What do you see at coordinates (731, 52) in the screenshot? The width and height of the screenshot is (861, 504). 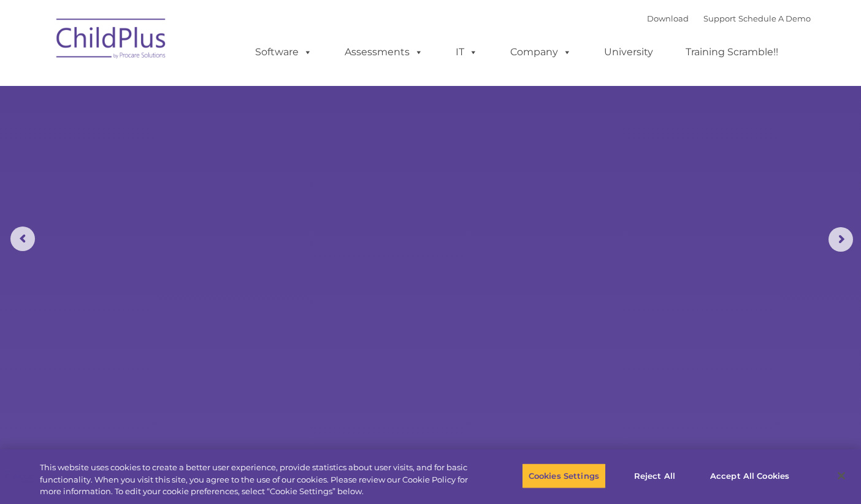 I see `a: Training Scramble!!` at bounding box center [731, 52].